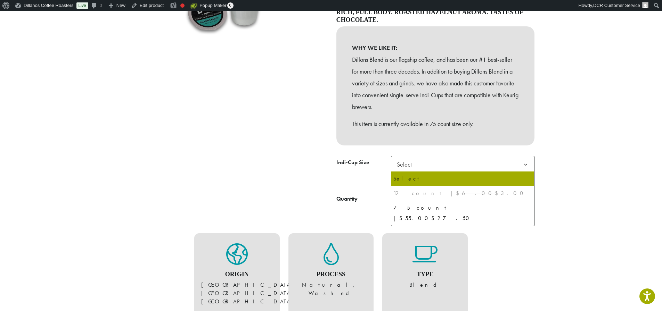 This screenshot has height=311, width=662. What do you see at coordinates (425, 266) in the screenshot?
I see `figure: Blend` at bounding box center [425, 266].